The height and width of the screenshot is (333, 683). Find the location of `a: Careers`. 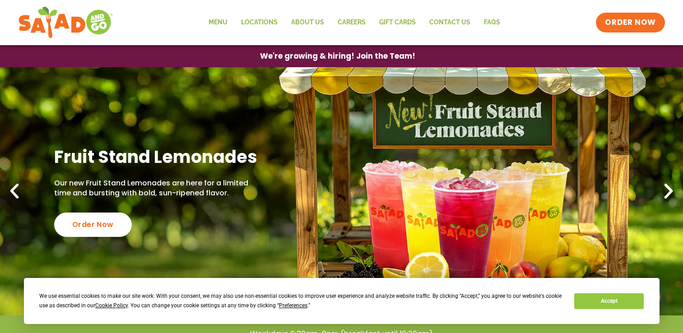

a: Careers is located at coordinates (352, 23).